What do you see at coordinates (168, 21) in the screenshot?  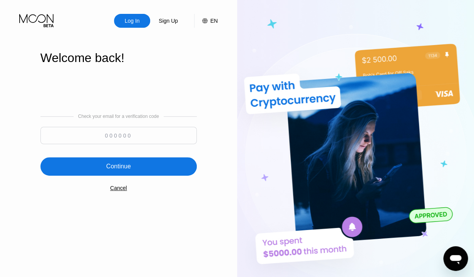 I see `div: Sign Up` at bounding box center [168, 21].